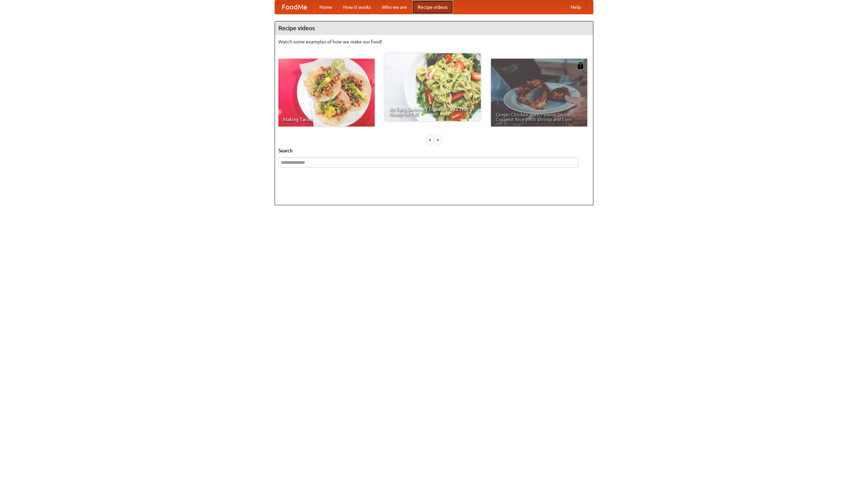 This screenshot has height=480, width=868. I want to click on a: FoodMe, so click(294, 7).